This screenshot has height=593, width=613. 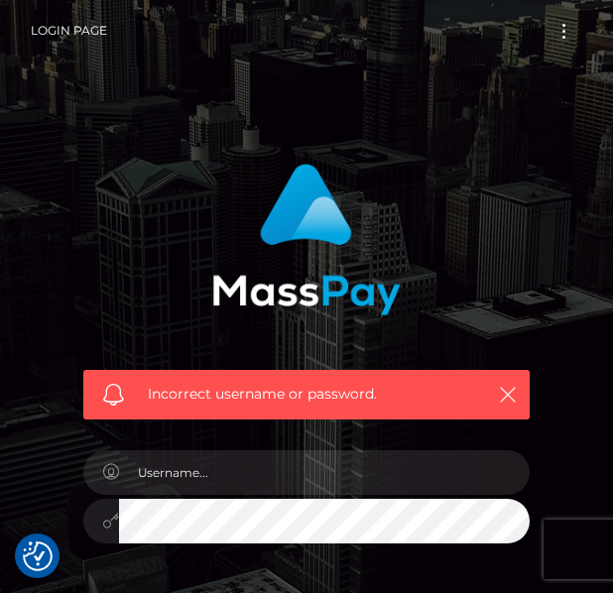 I want to click on img: Revisit consent button, so click(x=38, y=556).